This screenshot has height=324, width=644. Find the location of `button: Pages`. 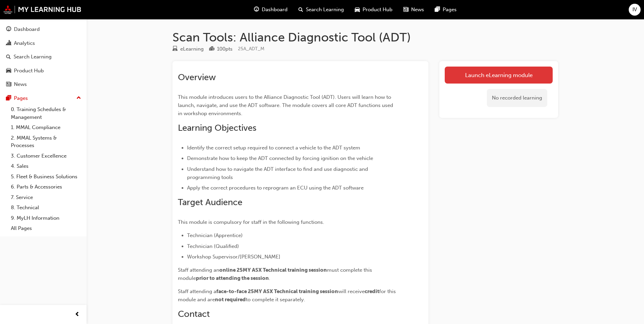

button: Pages is located at coordinates (43, 98).